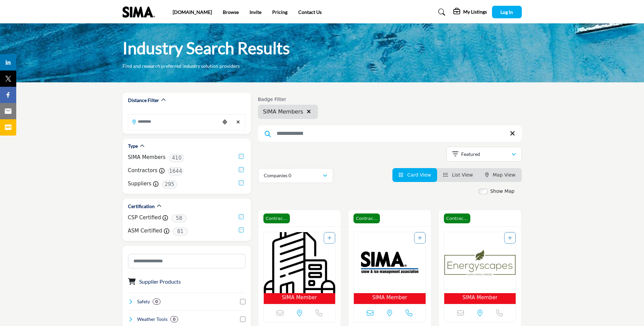  What do you see at coordinates (419, 175) in the screenshot?
I see `span: Card View` at bounding box center [419, 175].